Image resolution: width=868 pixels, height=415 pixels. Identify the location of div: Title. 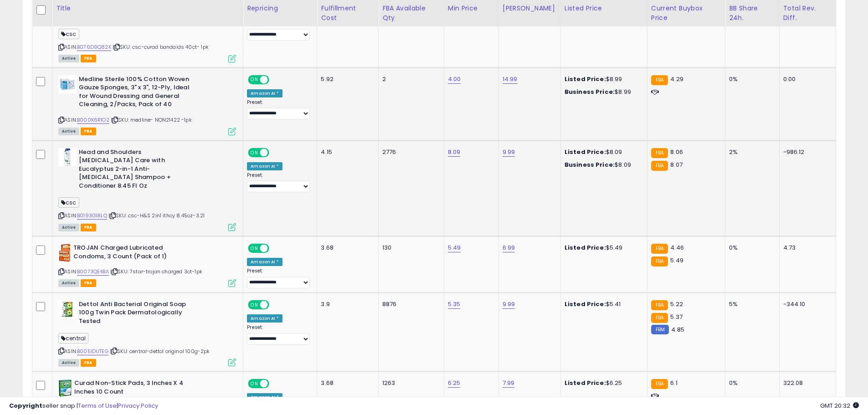
(147, 8).